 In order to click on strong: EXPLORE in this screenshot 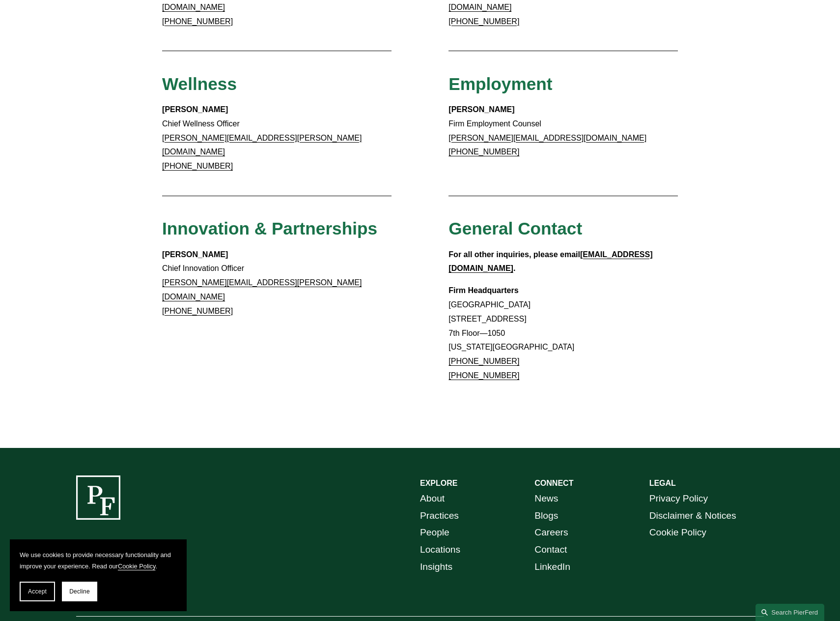, I will do `click(439, 483)`.